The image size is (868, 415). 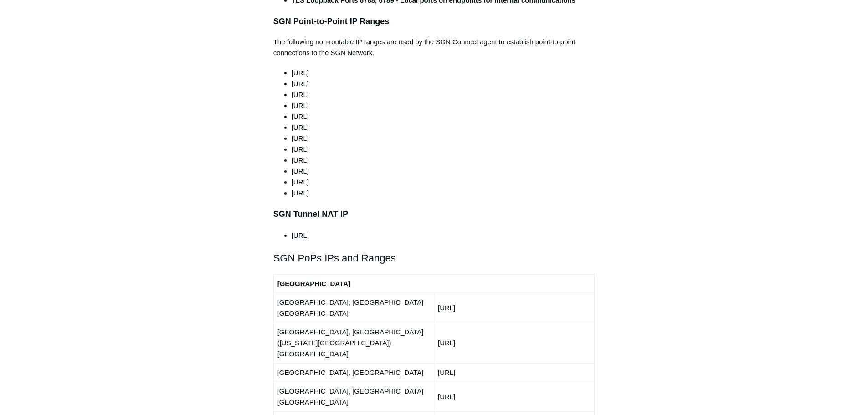 I want to click on p: The following non-routable IP ranges are used by the SGN Connect agent to establish point-to-poin..., so click(x=434, y=48).